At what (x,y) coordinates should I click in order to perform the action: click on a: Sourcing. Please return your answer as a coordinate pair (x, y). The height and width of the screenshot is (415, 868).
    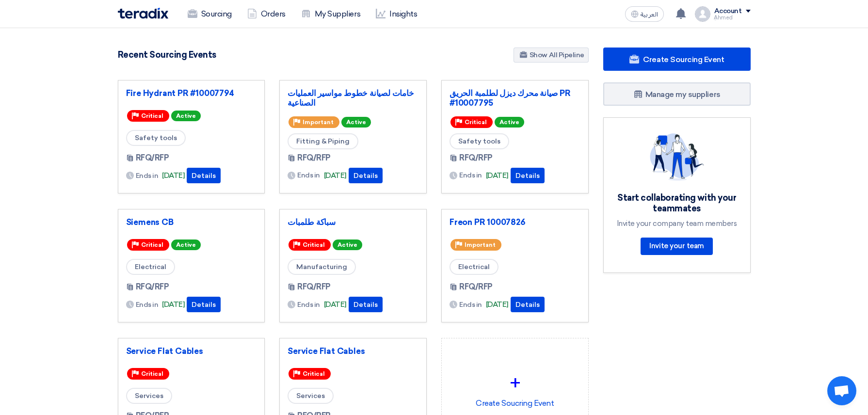
    Looking at the image, I should click on (210, 14).